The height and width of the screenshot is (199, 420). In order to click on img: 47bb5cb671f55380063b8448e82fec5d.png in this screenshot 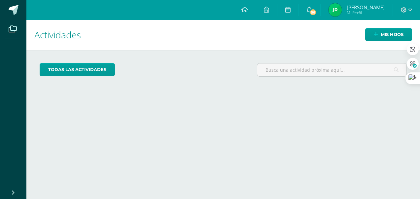, I will do `click(335, 10)`.